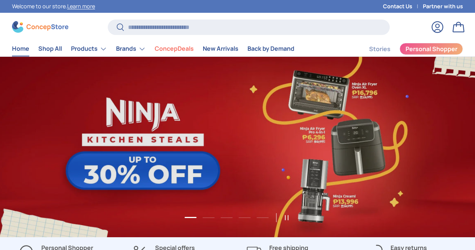 This screenshot has width=475, height=250. I want to click on a: ConcepDeals, so click(174, 48).